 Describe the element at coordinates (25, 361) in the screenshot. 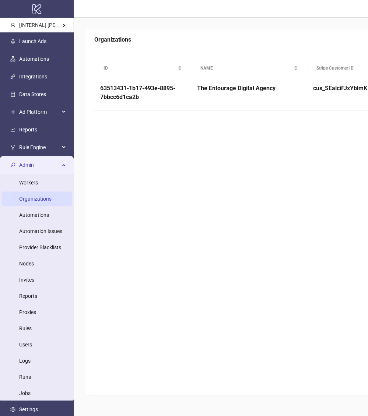

I see `a: Logs` at that location.